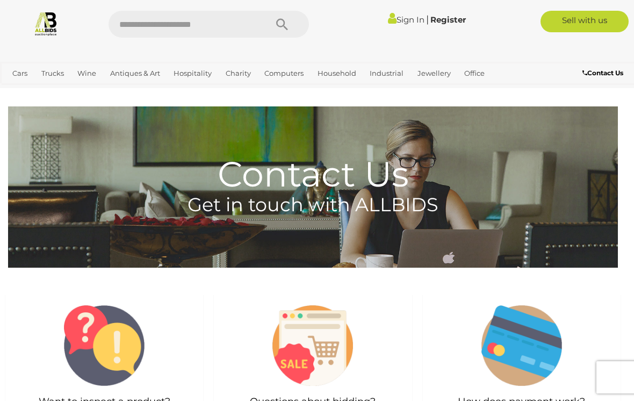 The height and width of the screenshot is (401, 634). I want to click on button: Search, so click(282, 24).